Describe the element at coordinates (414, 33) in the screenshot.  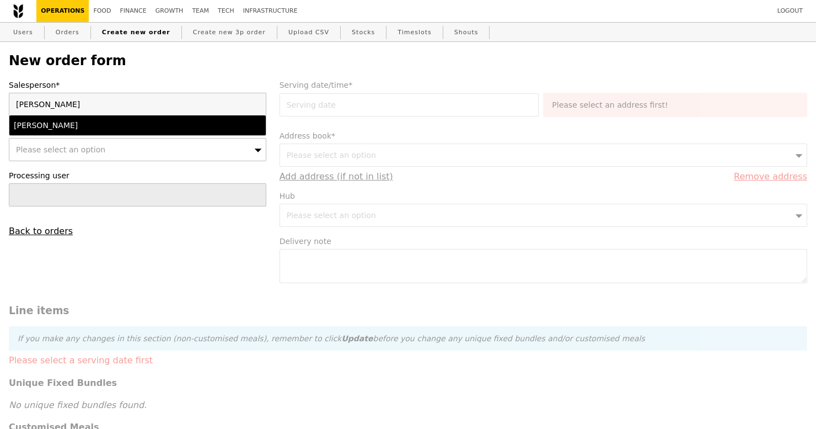
I see `a: Timeslots` at that location.